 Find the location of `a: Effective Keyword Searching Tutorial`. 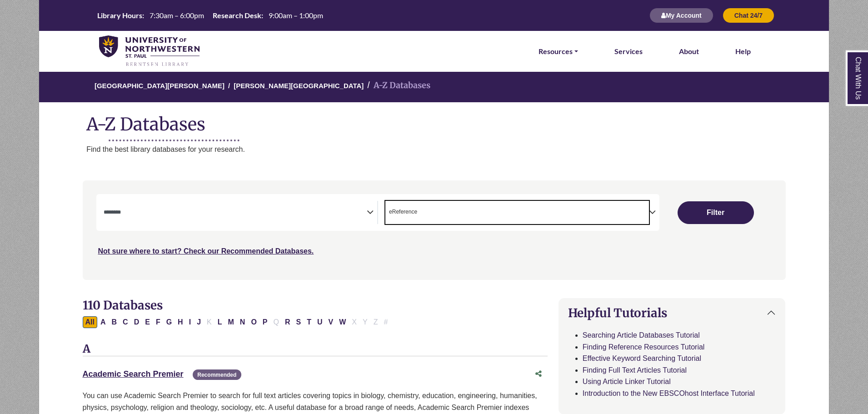

a: Effective Keyword Searching Tutorial is located at coordinates (641, 358).